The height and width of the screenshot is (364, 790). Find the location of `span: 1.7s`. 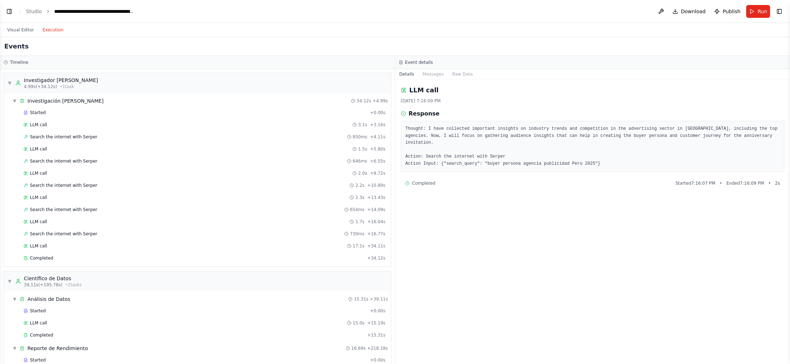

span: 1.7s is located at coordinates (359, 222).